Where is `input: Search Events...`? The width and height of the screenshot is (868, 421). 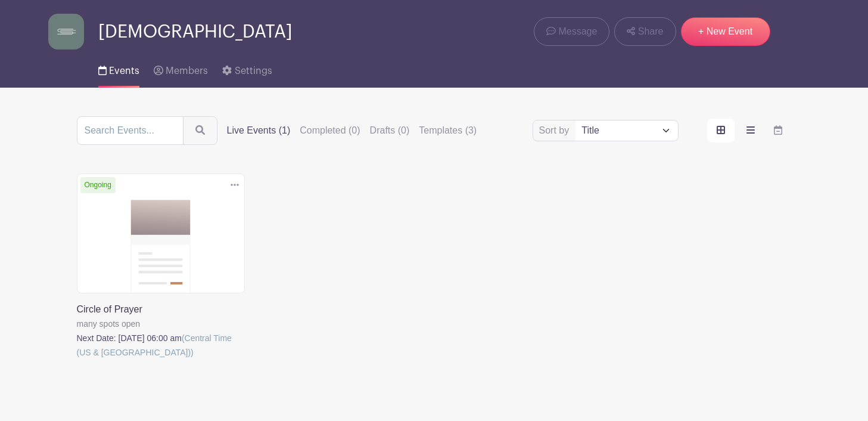
input: Search Events... is located at coordinates (130, 130).